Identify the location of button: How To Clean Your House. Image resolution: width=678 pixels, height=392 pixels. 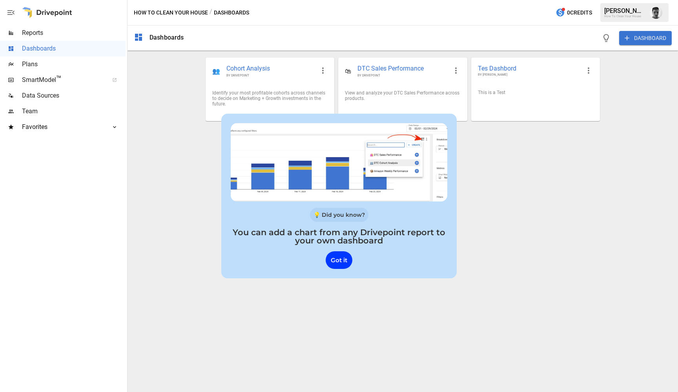
(171, 13).